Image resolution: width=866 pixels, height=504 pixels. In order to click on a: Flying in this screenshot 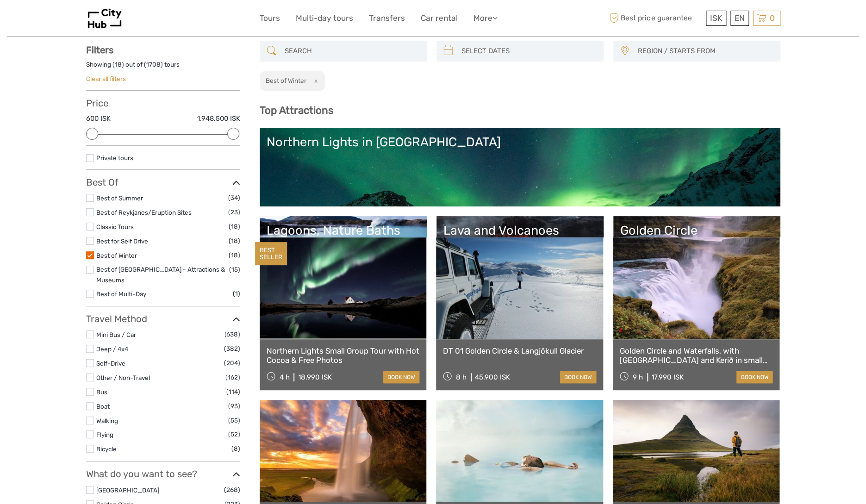, I will do `click(104, 435)`.